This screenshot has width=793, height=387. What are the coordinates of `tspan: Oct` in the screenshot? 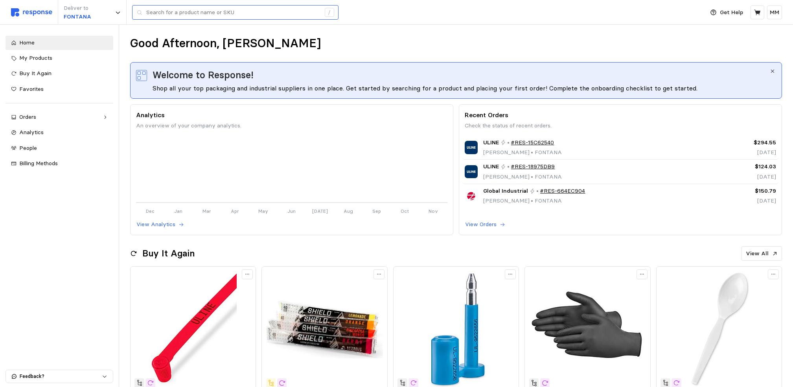 It's located at (405, 211).